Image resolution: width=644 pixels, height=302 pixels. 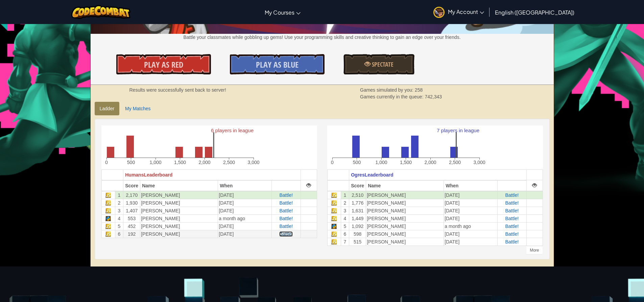 What do you see at coordinates (332, 162) in the screenshot?
I see `text: 0` at bounding box center [332, 162].